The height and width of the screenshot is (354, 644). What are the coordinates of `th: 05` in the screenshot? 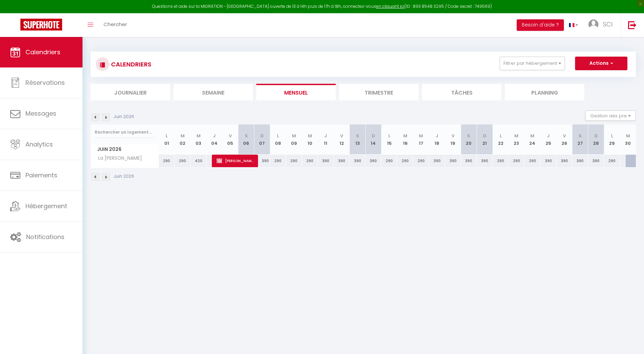 It's located at (230, 139).